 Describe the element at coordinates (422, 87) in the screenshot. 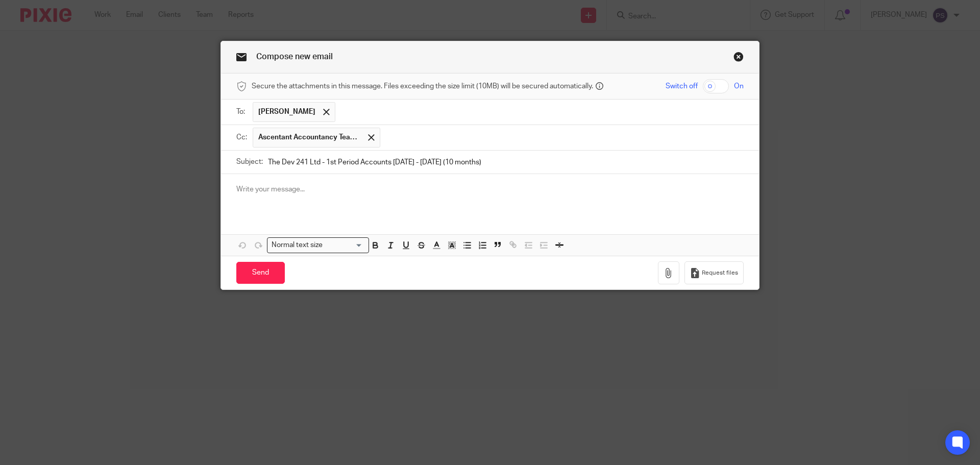

I see `span: Secure the attachments in this message. Files exceeding the size limit (10MB) will be secured aut...` at that location.